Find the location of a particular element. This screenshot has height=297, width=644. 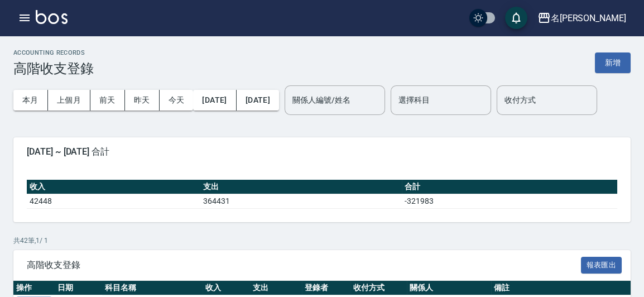

th: 關係人 is located at coordinates (449, 288).